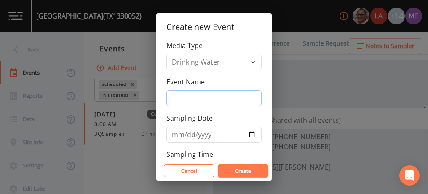 The image size is (428, 194). I want to click on h2: Create new Event, so click(214, 27).